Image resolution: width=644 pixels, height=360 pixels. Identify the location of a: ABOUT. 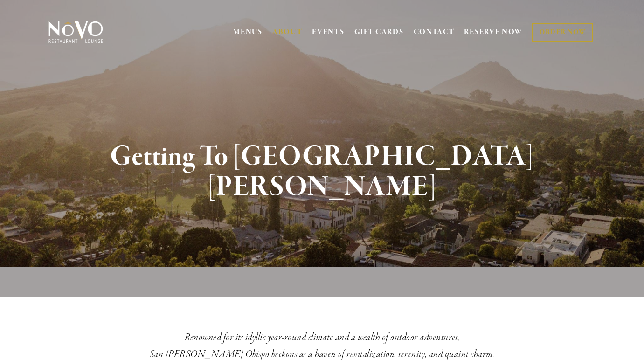
(287, 32).